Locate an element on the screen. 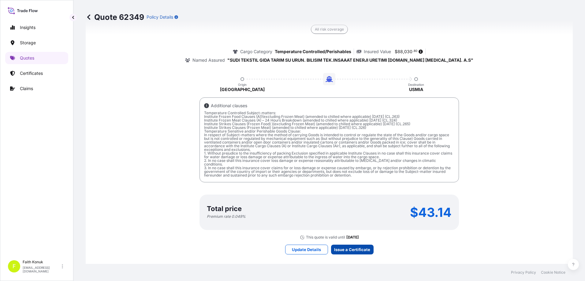 The image size is (585, 281). p: Certificates is located at coordinates (31, 73).